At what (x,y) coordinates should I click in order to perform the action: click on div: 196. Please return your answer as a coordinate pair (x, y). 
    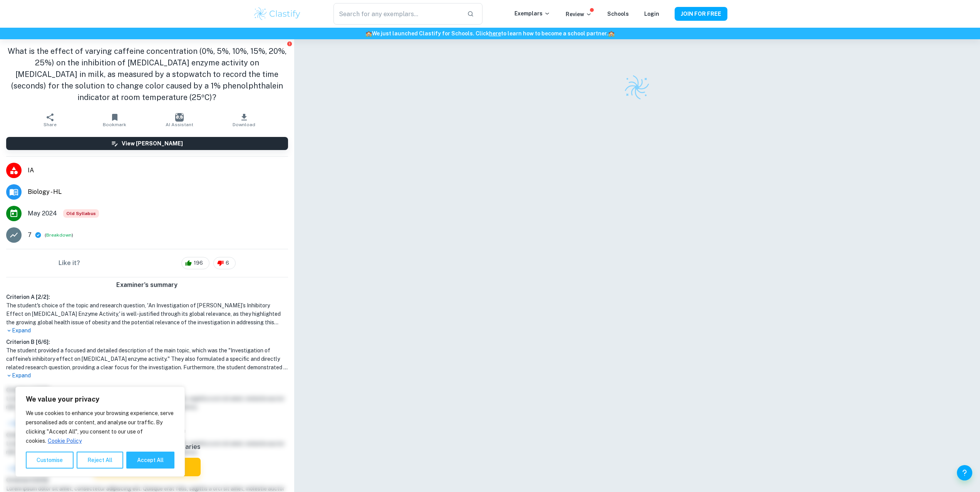
    Looking at the image, I should click on (195, 263).